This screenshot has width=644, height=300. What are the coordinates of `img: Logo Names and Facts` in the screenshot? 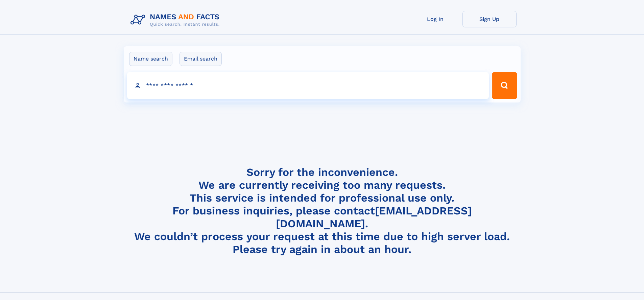 It's located at (177, 20).